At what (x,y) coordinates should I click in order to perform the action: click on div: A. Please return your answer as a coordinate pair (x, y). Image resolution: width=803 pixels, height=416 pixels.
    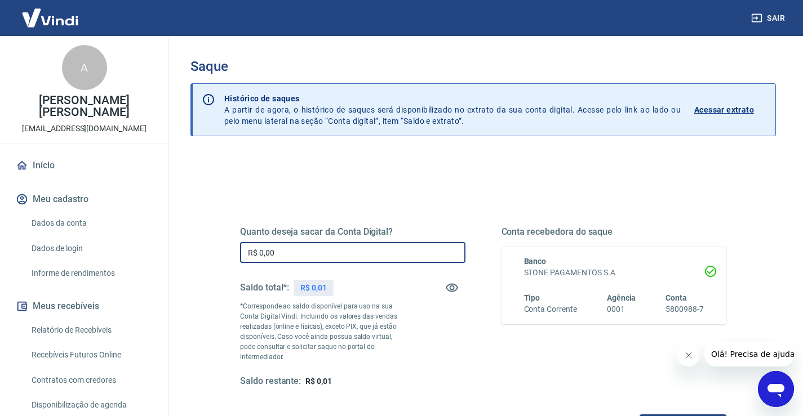
    Looking at the image, I should click on (85, 68).